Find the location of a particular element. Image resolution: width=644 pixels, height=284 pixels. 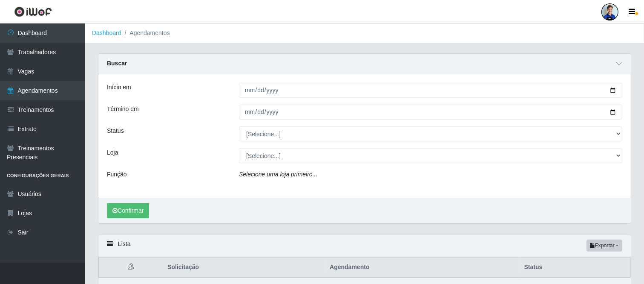

li: Agendamentos is located at coordinates (146, 33).